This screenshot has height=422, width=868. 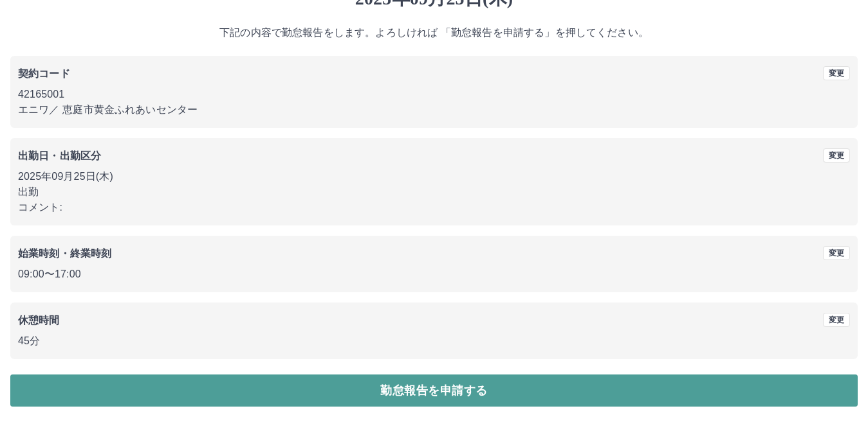 What do you see at coordinates (59, 156) in the screenshot?
I see `b: 出勤日・出勤区分` at bounding box center [59, 156].